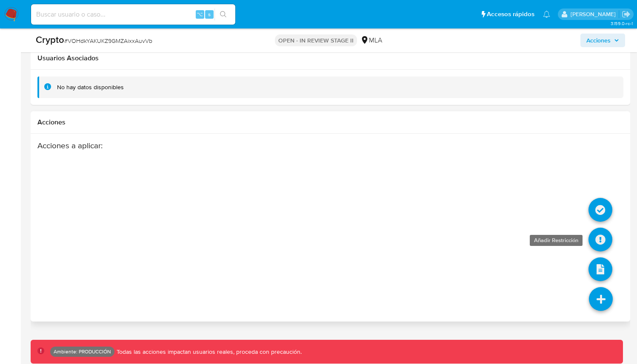  What do you see at coordinates (621, 23) in the screenshot?
I see `span: 3.159.0-rc-1` at bounding box center [621, 23].